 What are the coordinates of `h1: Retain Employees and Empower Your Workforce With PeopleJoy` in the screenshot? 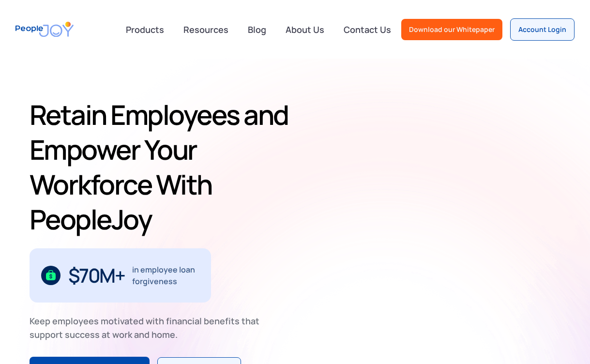 It's located at (163, 167).